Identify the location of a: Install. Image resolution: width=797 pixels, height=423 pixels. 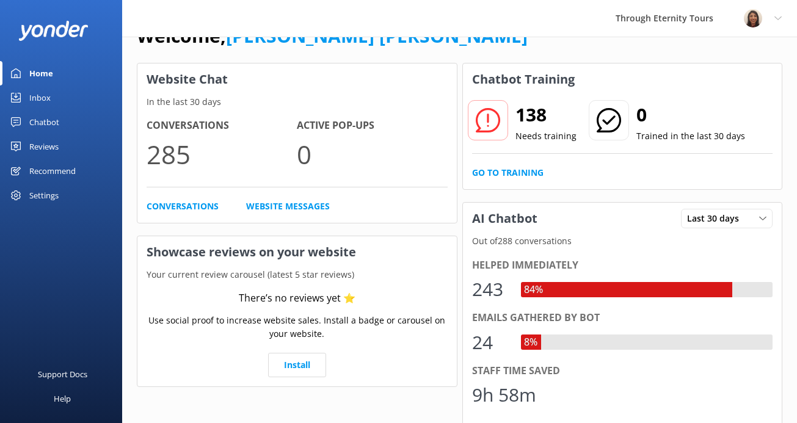
(297, 365).